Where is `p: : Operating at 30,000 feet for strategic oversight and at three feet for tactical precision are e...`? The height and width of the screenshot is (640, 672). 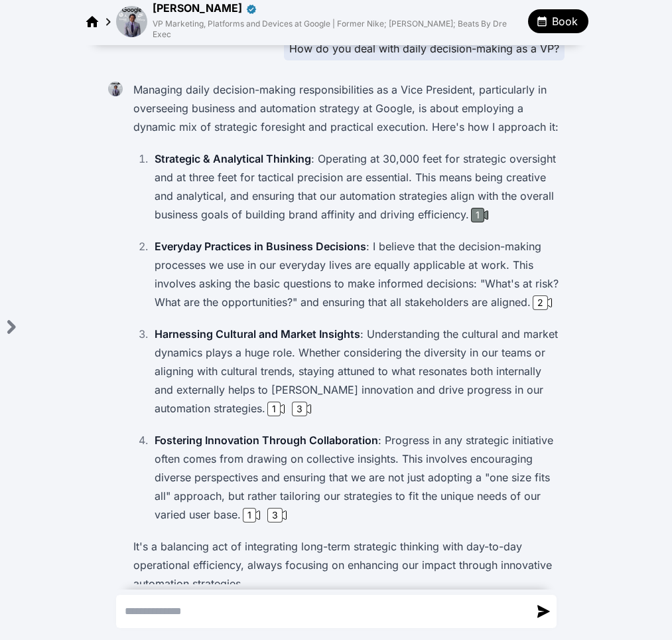
p: : Operating at 30,000 feet for strategic oversight and at three feet for tactical precision are e... is located at coordinates (357, 187).